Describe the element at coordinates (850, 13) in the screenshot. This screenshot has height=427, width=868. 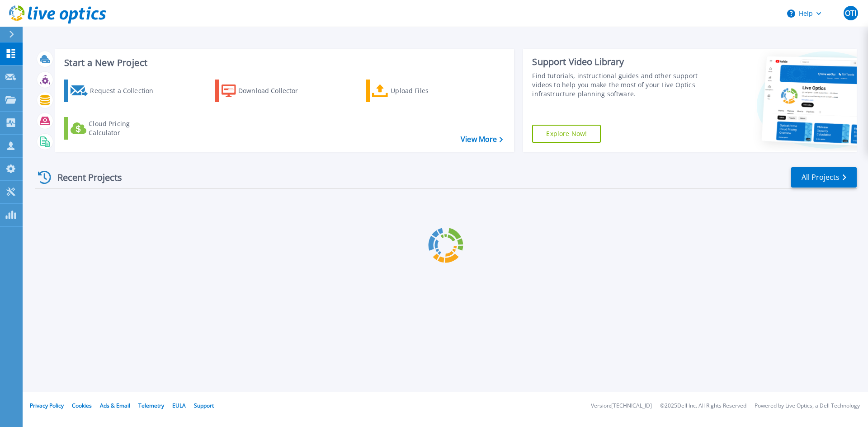
I see `span: OTI` at that location.